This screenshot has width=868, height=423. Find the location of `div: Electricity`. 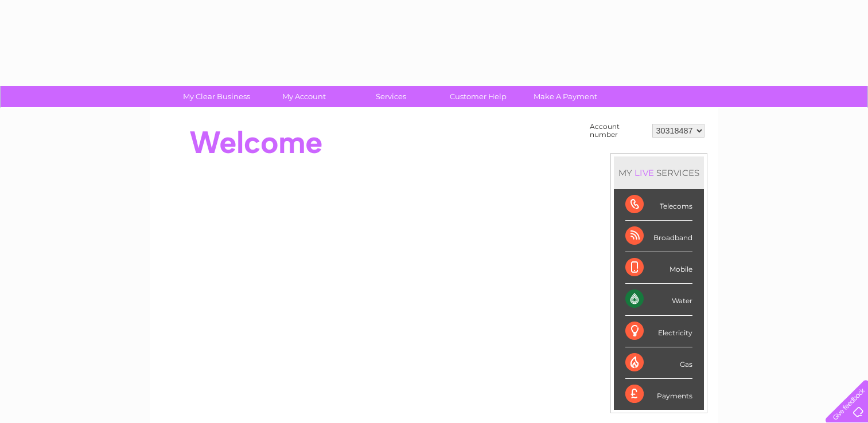

div: Electricity is located at coordinates (659, 331).